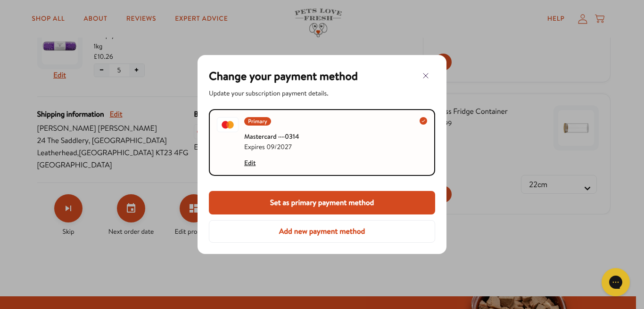  Describe the element at coordinates (272, 147) in the screenshot. I see `span: Expires 09/2027` at that location.